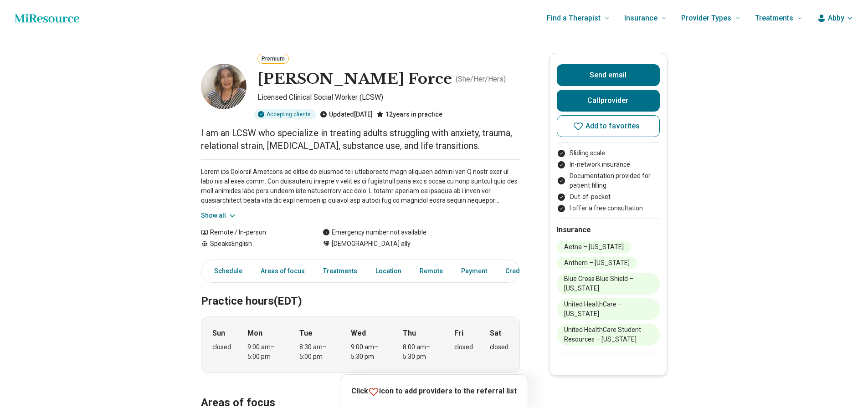 This screenshot has height=408, width=868. Describe the element at coordinates (608, 164) in the screenshot. I see `li: In-network insurance` at that location.